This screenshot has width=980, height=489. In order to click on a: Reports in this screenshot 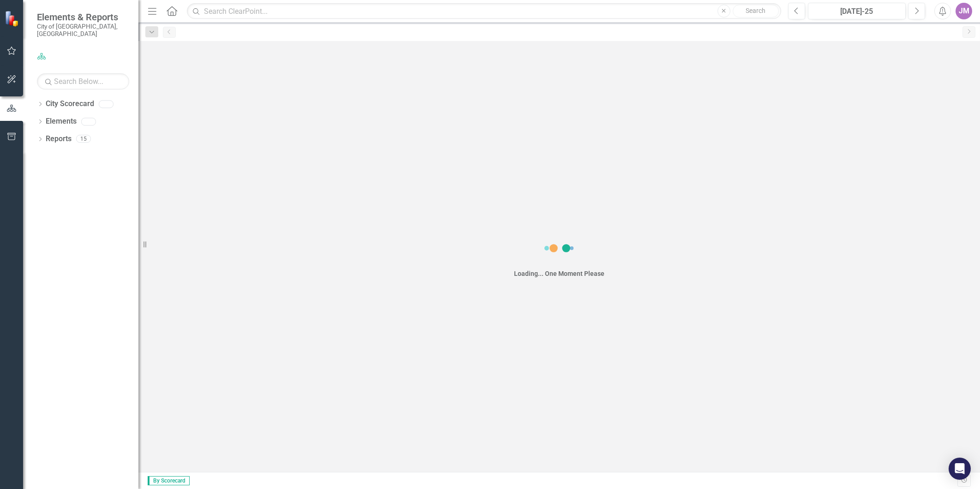, I will do `click(58, 139)`.